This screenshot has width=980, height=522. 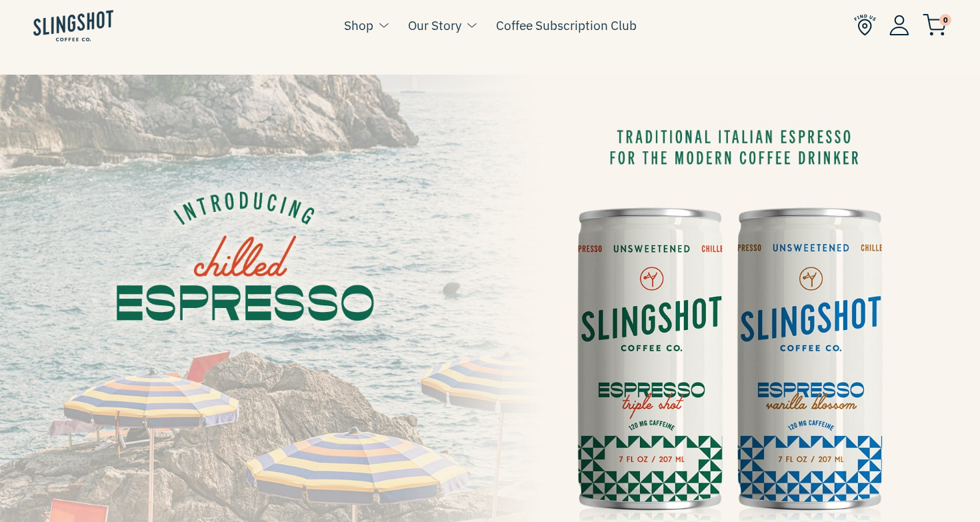 I want to click on img: Account, so click(x=900, y=24).